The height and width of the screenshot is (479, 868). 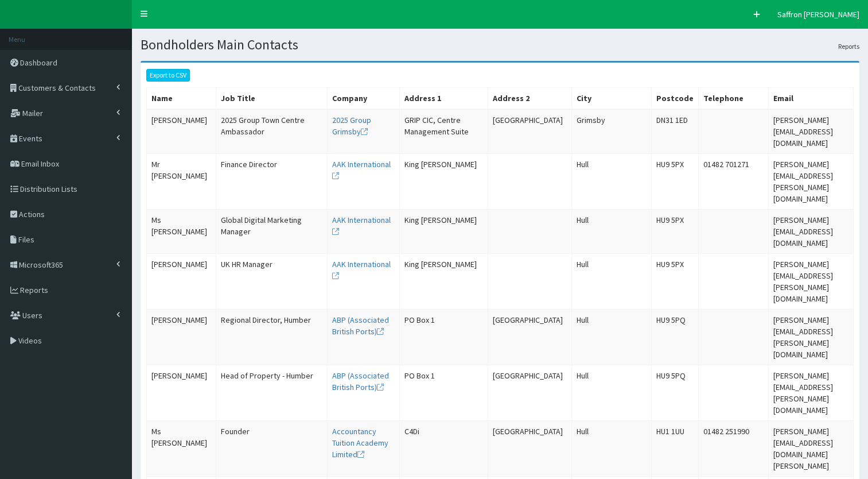 What do you see at coordinates (272, 337) in the screenshot?
I see `td: Regional Director, Humber` at bounding box center [272, 337].